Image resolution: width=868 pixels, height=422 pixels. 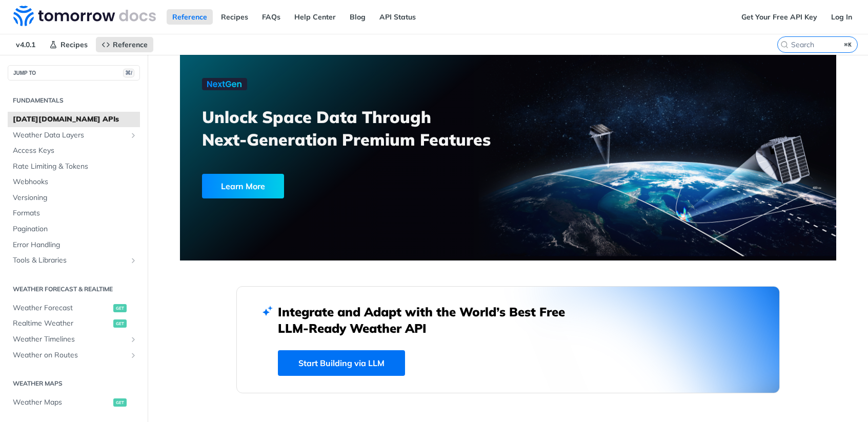 I want to click on span: Weather Data Layers, so click(x=70, y=135).